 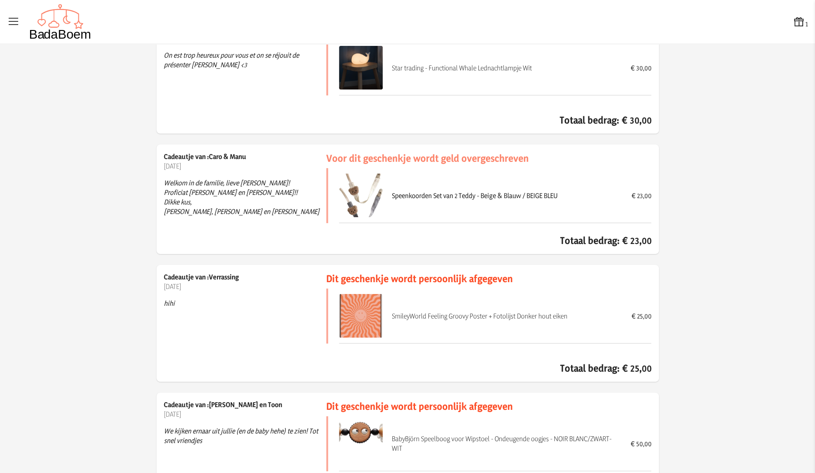 What do you see at coordinates (641, 316) in the screenshot?
I see `div: € 25,00` at bounding box center [641, 316].